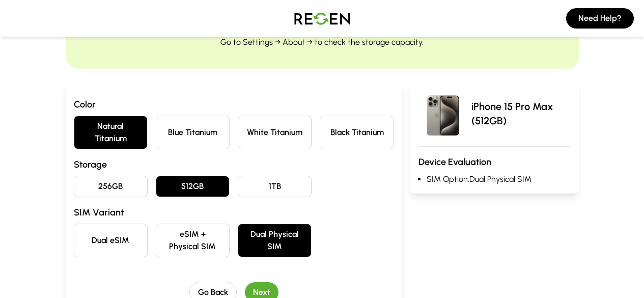 The height and width of the screenshot is (298, 644). Describe the element at coordinates (192, 186) in the screenshot. I see `button: 512GB` at that location.